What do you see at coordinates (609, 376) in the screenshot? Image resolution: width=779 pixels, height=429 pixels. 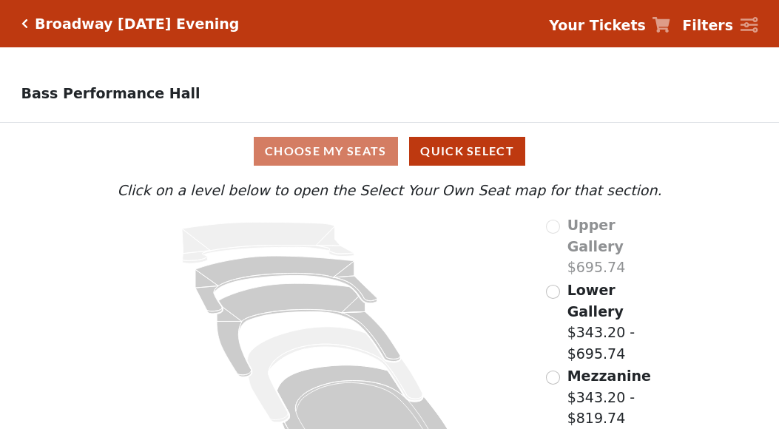 I see `span: Mezzanine` at bounding box center [609, 376].